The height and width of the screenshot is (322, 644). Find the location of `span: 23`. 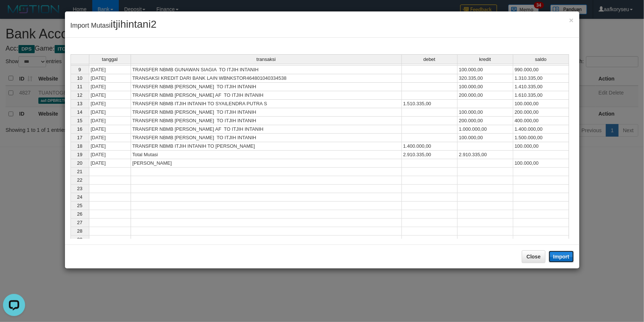

span: 23 is located at coordinates (80, 189).